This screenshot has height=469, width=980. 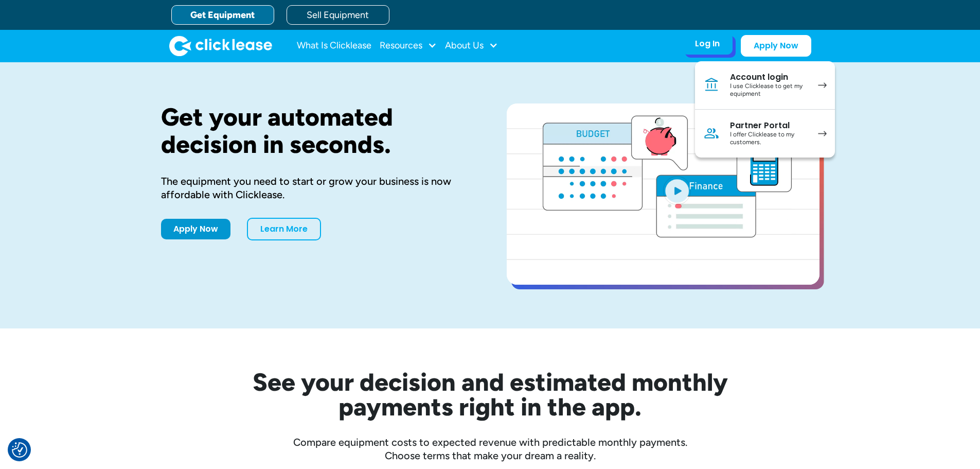 What do you see at coordinates (221, 46) in the screenshot?
I see `a: home` at bounding box center [221, 46].